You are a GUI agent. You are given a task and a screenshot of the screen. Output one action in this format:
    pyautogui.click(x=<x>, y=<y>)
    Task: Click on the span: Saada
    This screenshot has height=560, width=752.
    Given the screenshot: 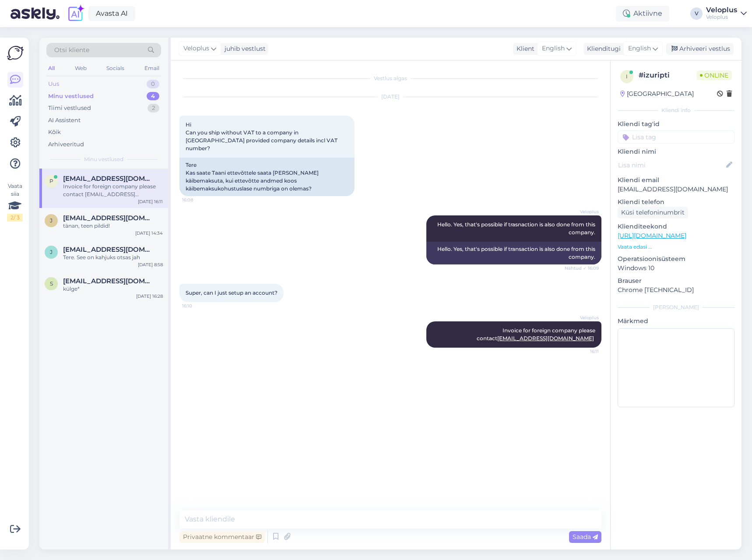 What is the action you would take?
    pyautogui.click(x=585, y=537)
    